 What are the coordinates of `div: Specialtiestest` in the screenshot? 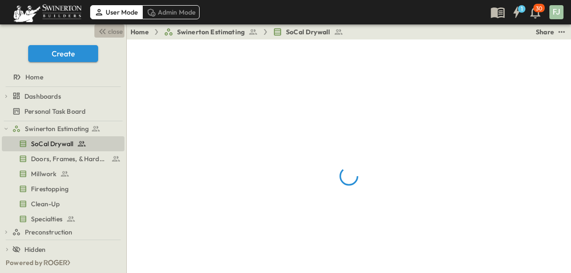 It's located at (63, 219).